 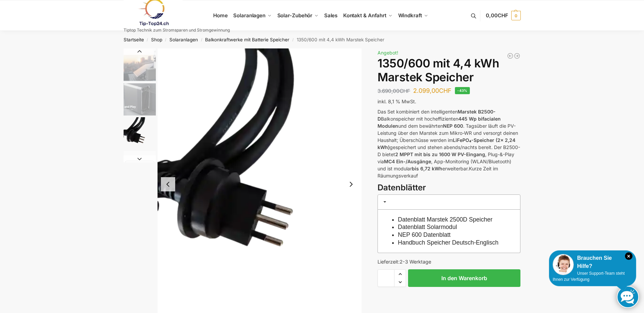 What do you see at coordinates (139, 65) in the screenshot?
I see `li: 1 / 9` at bounding box center [139, 65].